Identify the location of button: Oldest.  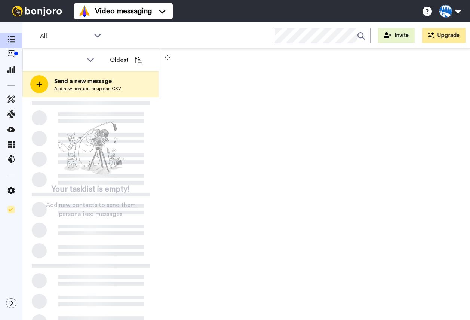
(126, 60).